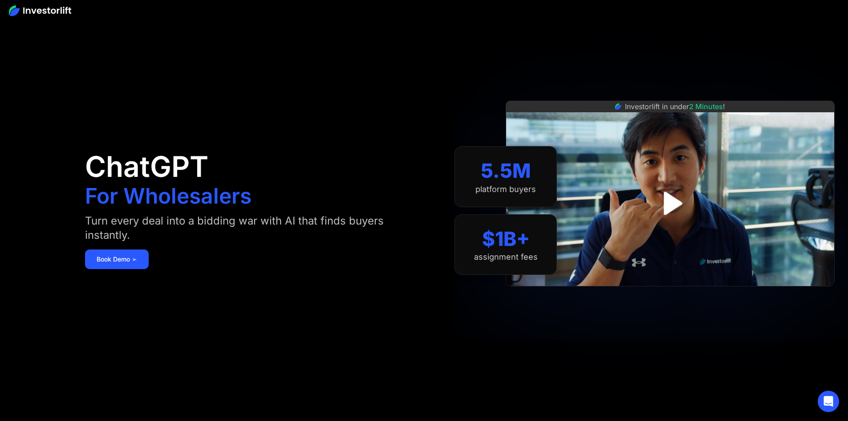 This screenshot has width=848, height=421. What do you see at coordinates (168, 196) in the screenshot?
I see `h1: For Wholesalers` at bounding box center [168, 196].